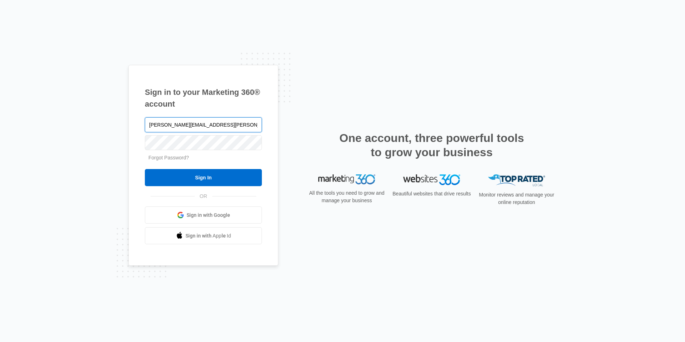 This screenshot has width=685, height=342. What do you see at coordinates (347, 179) in the screenshot?
I see `img: Marketing 360` at bounding box center [347, 179].